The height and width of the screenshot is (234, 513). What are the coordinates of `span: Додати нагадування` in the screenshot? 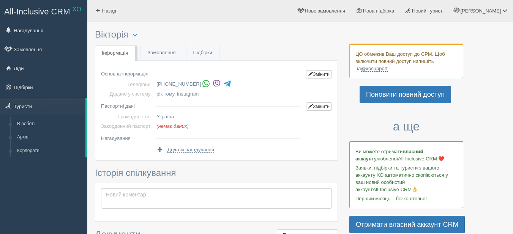 It's located at (191, 150).